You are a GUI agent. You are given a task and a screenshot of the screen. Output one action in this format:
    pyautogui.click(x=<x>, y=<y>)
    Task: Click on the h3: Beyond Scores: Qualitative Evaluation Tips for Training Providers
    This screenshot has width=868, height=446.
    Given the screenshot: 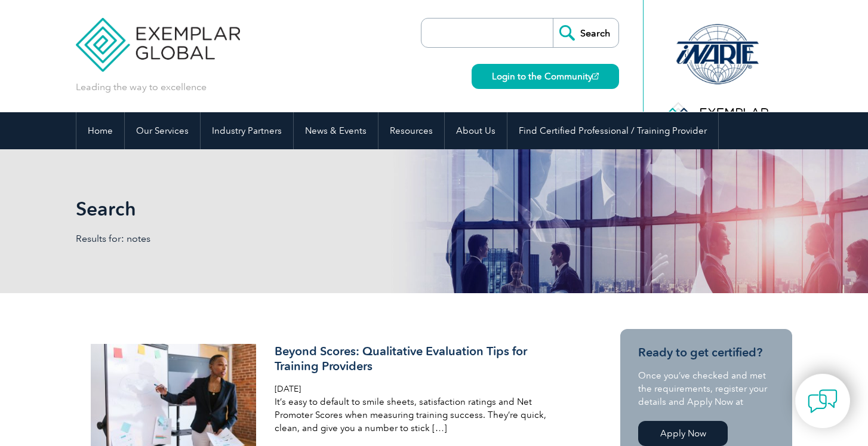 What is the action you would take?
    pyautogui.click(x=416, y=359)
    